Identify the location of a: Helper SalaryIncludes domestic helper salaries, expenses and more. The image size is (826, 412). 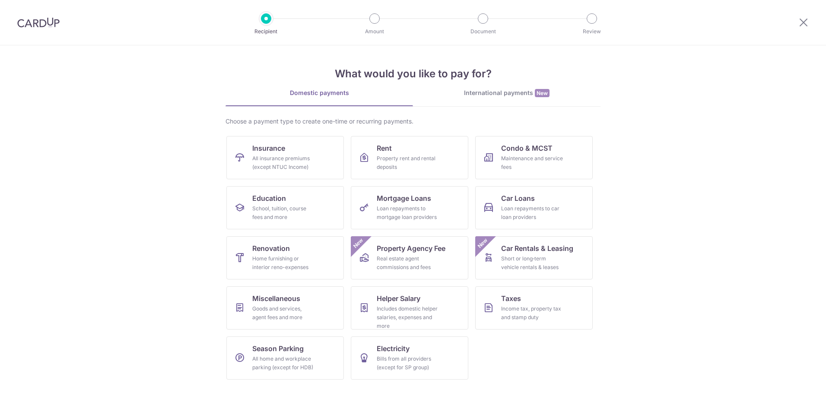
(410, 308).